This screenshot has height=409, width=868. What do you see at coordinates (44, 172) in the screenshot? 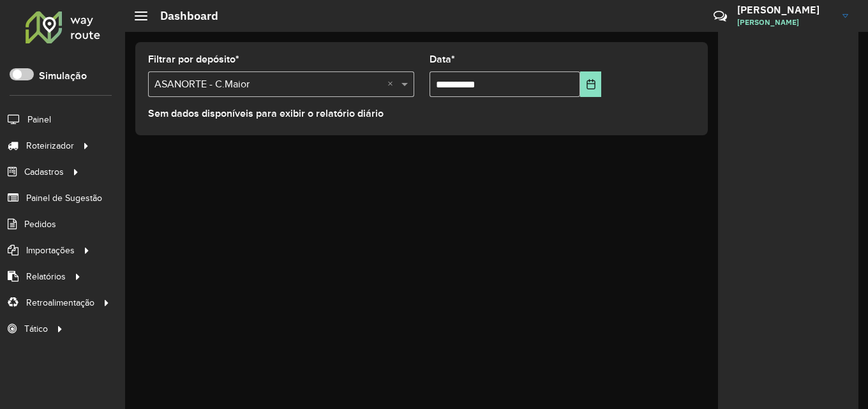
I see `span: Cadastros` at bounding box center [44, 172].